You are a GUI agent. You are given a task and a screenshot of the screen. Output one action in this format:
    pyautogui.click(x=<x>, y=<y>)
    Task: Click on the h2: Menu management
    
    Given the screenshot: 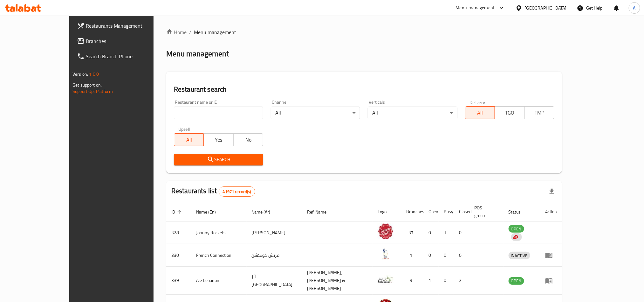 What is the action you would take?
    pyautogui.click(x=198, y=54)
    